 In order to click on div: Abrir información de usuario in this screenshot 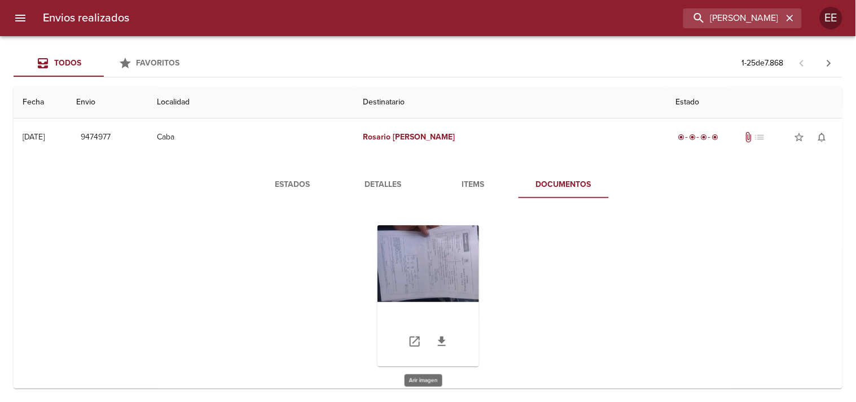, I will do `click(831, 18)`.